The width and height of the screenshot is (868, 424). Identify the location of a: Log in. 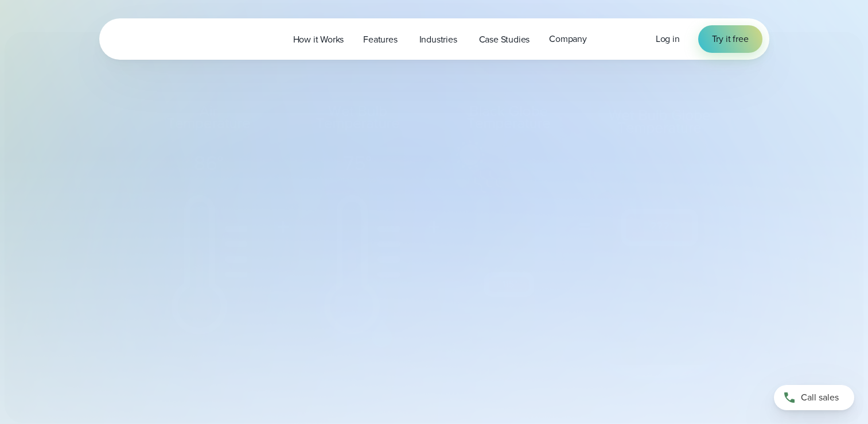
(668, 39).